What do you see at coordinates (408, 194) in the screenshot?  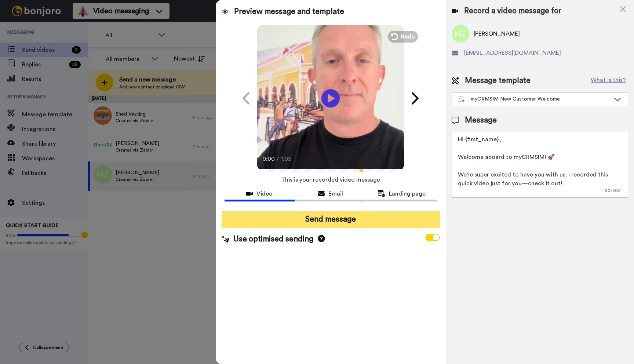 I see `span: Landing page` at bounding box center [408, 194].